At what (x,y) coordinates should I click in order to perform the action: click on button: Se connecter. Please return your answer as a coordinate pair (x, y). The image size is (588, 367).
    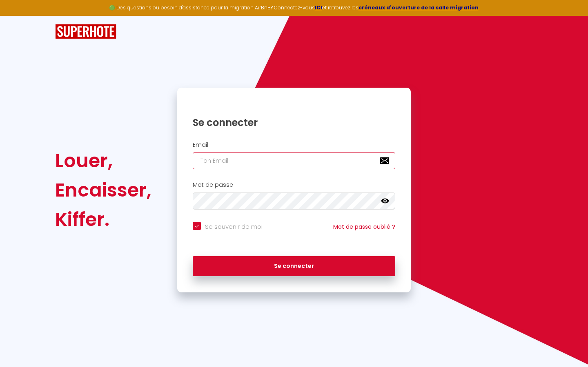
    Looking at the image, I should click on (294, 266).